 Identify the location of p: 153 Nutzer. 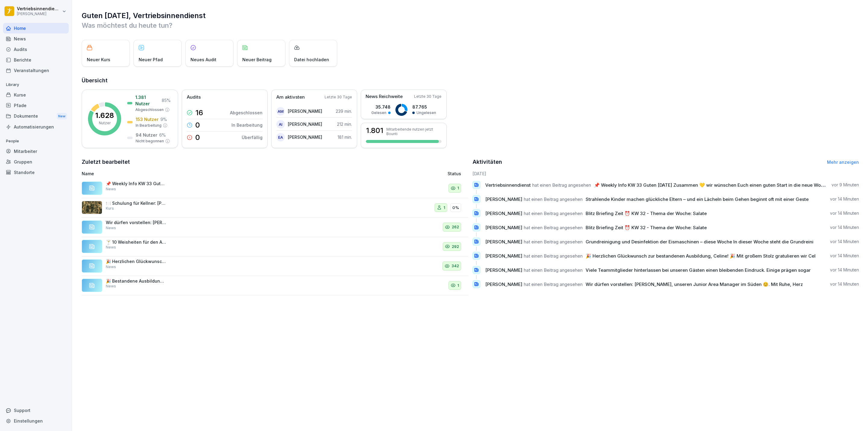
(147, 119).